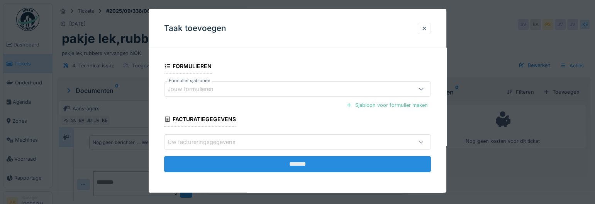 The height and width of the screenshot is (204, 595). I want to click on div: Jouw formulieren, so click(196, 89).